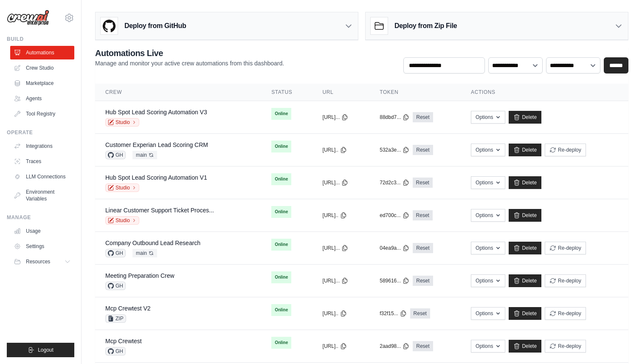  Describe the element at coordinates (38, 262) in the screenshot. I see `span: Resources` at that location.